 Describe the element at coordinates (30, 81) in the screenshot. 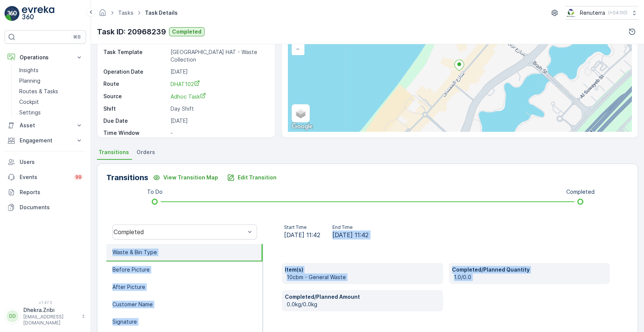

I see `p: Planning` at that location.